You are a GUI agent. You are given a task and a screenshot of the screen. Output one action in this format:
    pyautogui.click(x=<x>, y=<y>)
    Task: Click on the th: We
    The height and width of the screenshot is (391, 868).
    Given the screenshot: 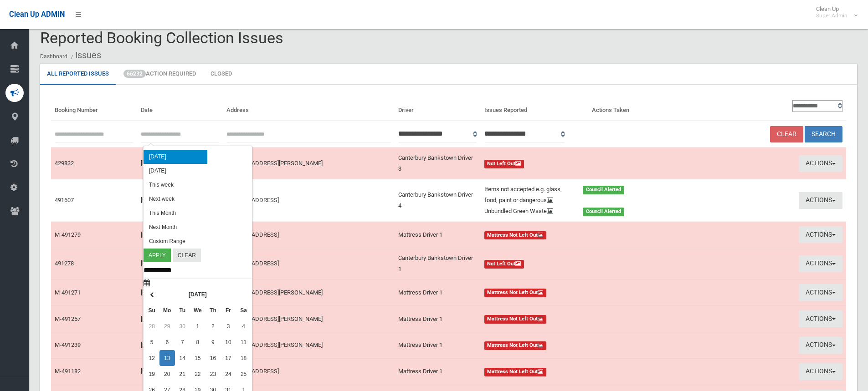 What is the action you would take?
    pyautogui.click(x=198, y=310)
    